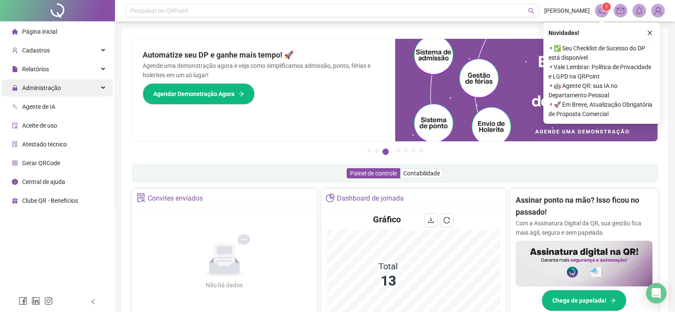 The height and width of the screenshot is (312, 675). Describe the element at coordinates (199, 94) in the screenshot. I see `button: Agendar Demonstração Agora` at that location.